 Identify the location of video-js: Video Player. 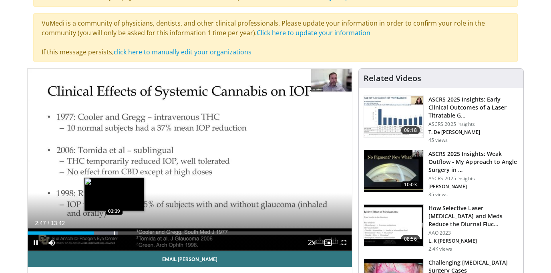
(190, 160).